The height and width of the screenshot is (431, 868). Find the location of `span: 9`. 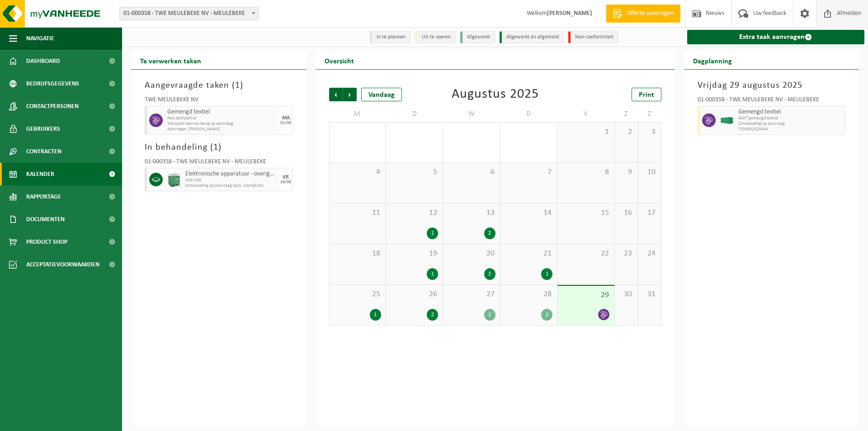

span: 9 is located at coordinates (626, 172).